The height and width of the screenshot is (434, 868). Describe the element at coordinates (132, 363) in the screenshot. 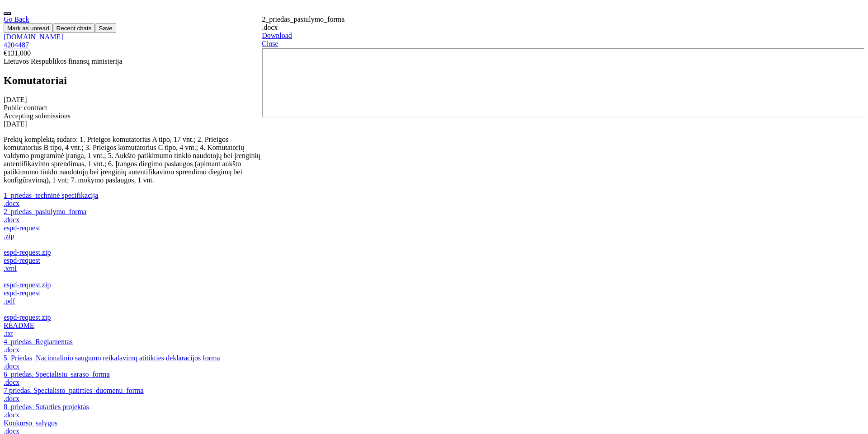

I see `a: 5_Priedas_Nacionalinio saugumo reikalavimų atitikties deklaracijos forma.docx` at that location.